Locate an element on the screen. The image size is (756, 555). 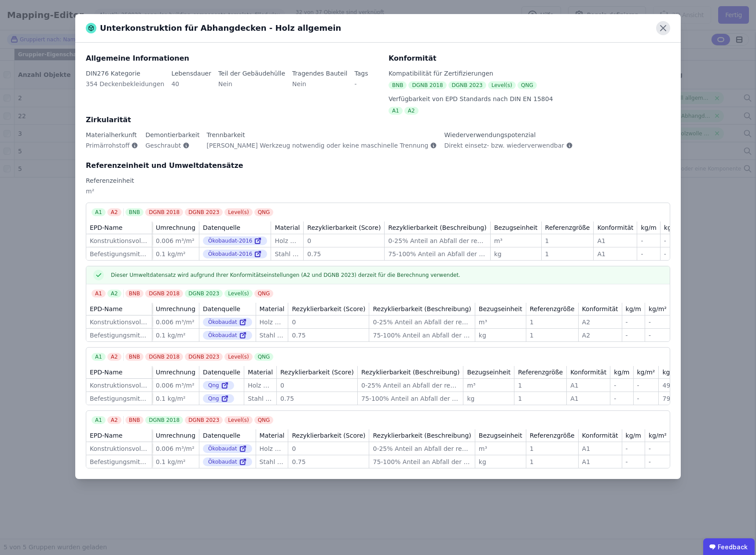
div: Ökobaudat is located at coordinates (228, 449).